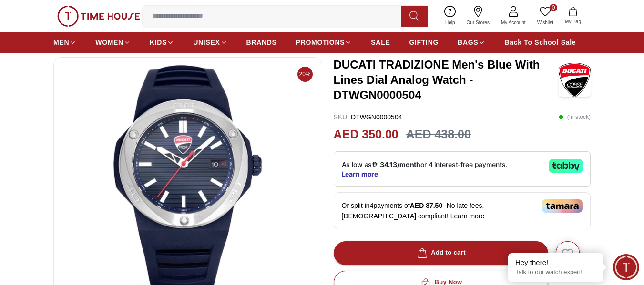 The height and width of the screenshot is (285, 644). I want to click on button: Add to cart, so click(441, 253).